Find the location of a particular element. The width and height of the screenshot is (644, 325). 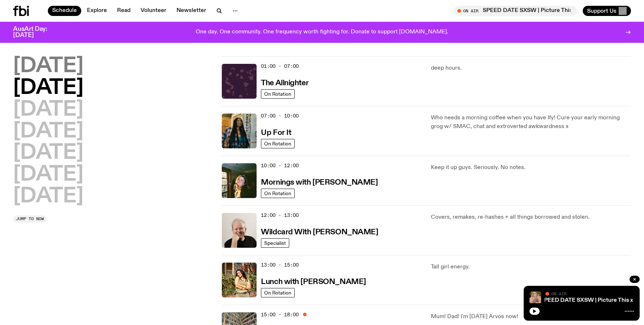

a: Ify - a Brown Skin girl with black braided twists, looking up to the side with her tongue stickin... is located at coordinates (239, 131).